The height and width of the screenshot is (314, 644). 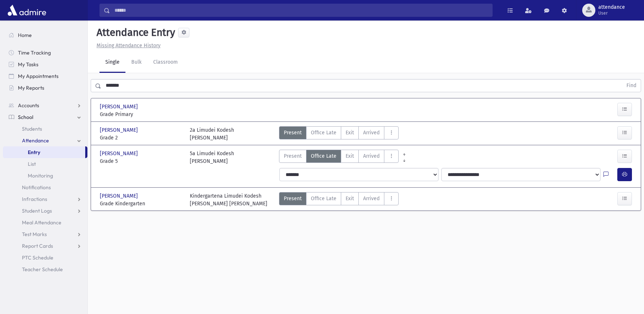 I want to click on a: PTC Schedule, so click(x=45, y=258).